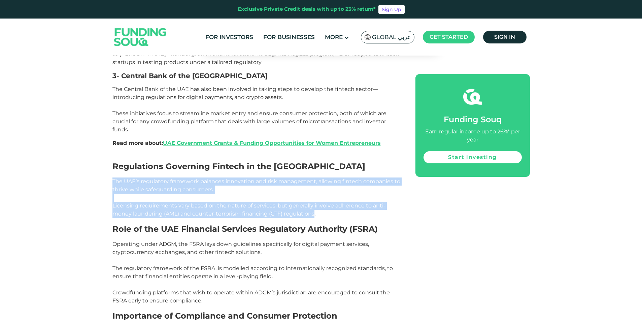 The image size is (642, 324). I want to click on span: Get started, so click(448, 37).